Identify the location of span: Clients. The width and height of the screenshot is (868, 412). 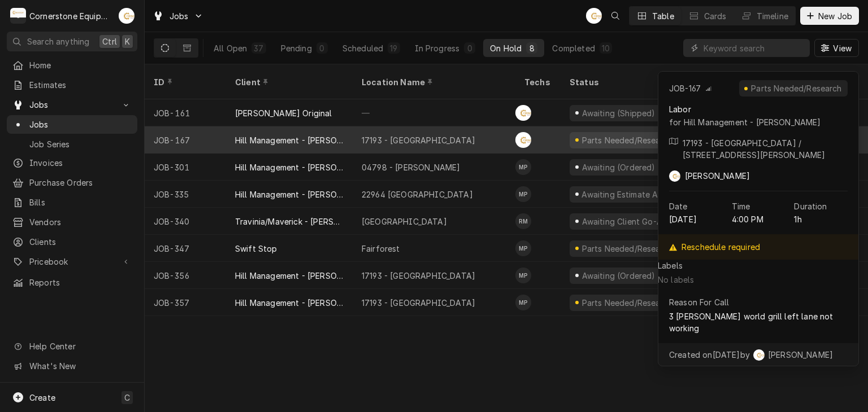
(80, 242).